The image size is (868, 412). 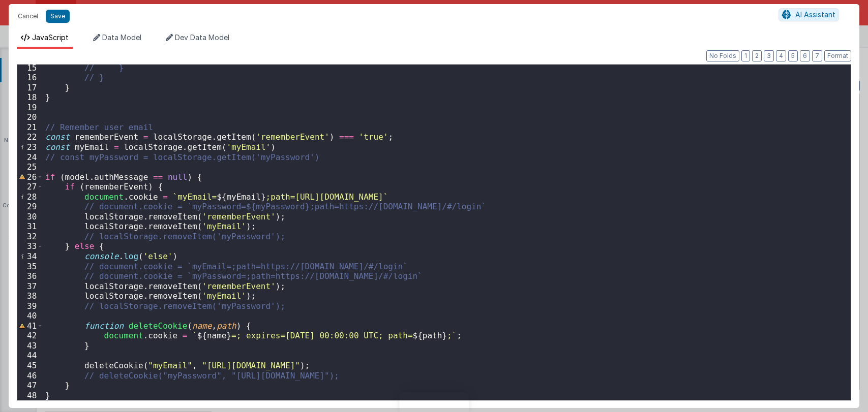 I want to click on div: 40, so click(x=30, y=317).